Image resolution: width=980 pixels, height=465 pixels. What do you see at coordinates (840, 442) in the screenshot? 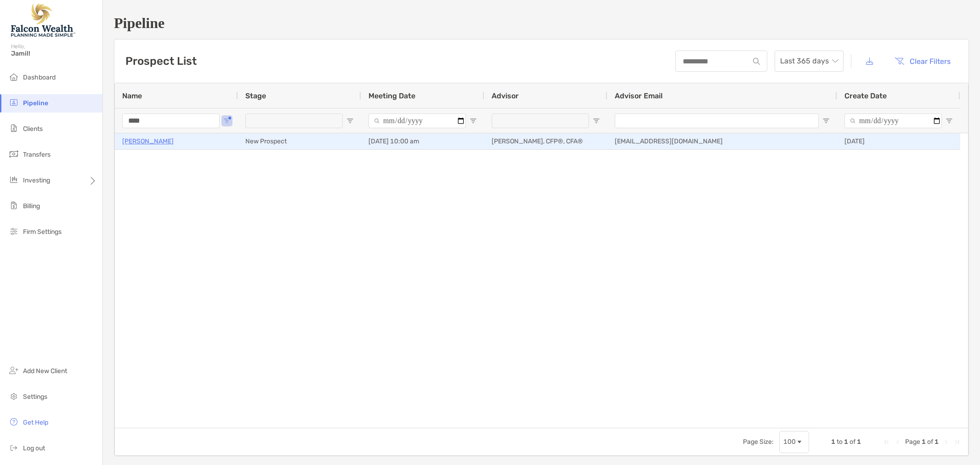
I see `span: to` at bounding box center [840, 442].